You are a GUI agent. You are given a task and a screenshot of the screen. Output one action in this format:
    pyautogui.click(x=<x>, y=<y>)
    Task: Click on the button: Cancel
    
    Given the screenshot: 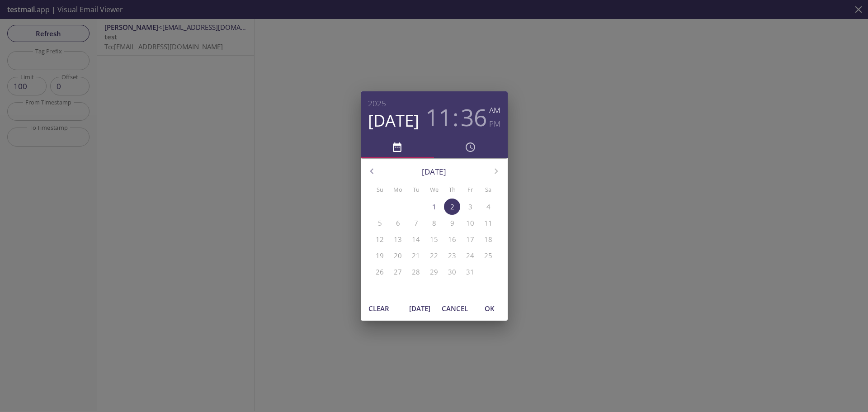 What is the action you would take?
    pyautogui.click(x=455, y=308)
    